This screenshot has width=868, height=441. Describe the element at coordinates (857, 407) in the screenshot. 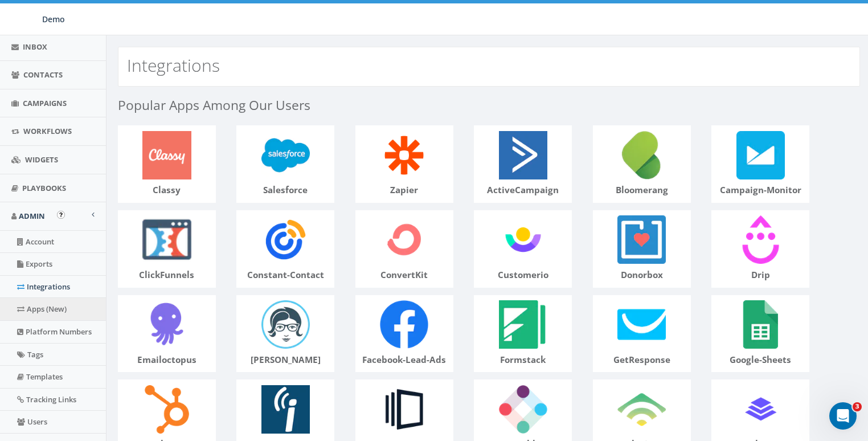

I see `span: 3` at that location.